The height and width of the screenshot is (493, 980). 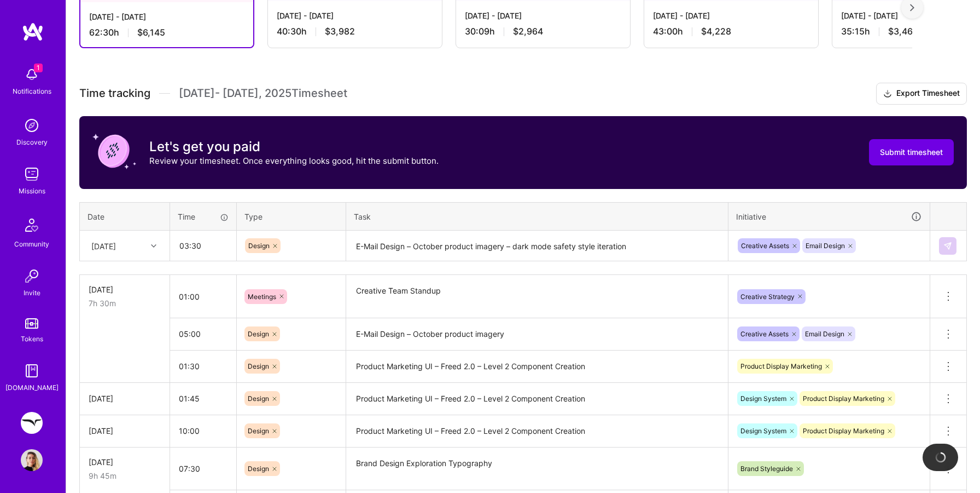 What do you see at coordinates (829, 216) in the screenshot?
I see `div: Initiative` at bounding box center [829, 216].